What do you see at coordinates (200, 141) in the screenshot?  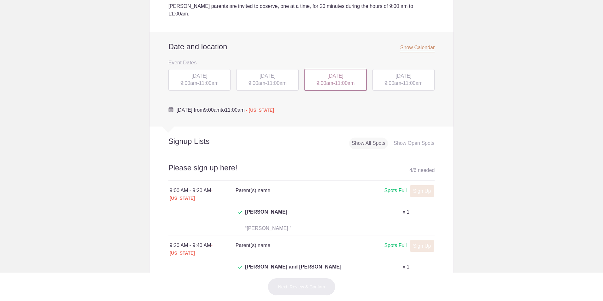 I see `h2: Signup Lists` at bounding box center [200, 141].